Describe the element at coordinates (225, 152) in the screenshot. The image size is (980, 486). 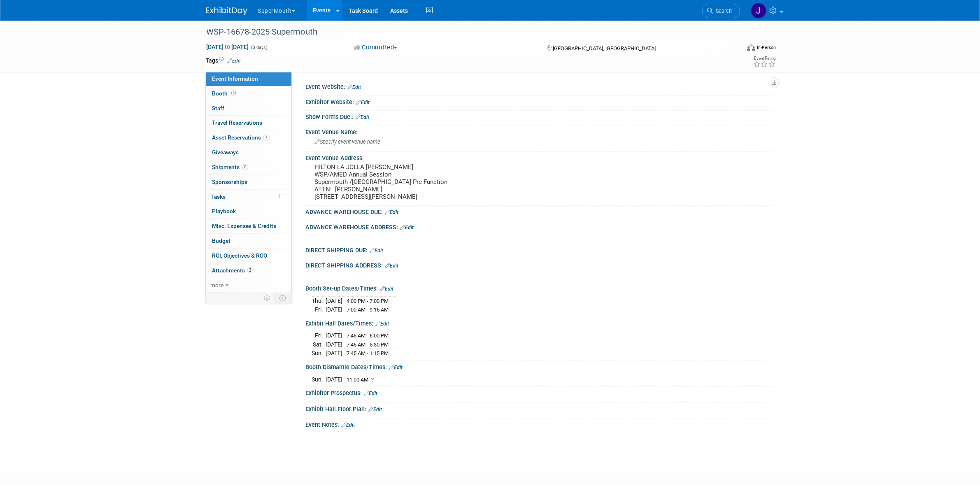
I see `span: Giveaways` at that location.